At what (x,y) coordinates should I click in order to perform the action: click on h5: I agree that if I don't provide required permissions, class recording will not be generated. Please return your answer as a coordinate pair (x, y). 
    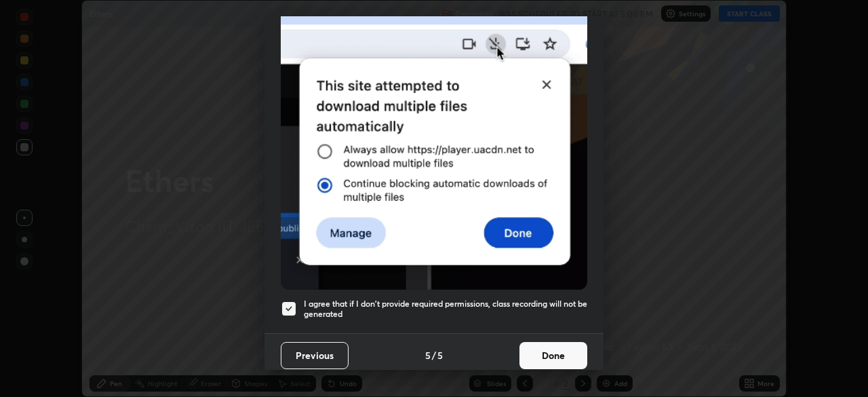
    Looking at the image, I should click on (446, 308).